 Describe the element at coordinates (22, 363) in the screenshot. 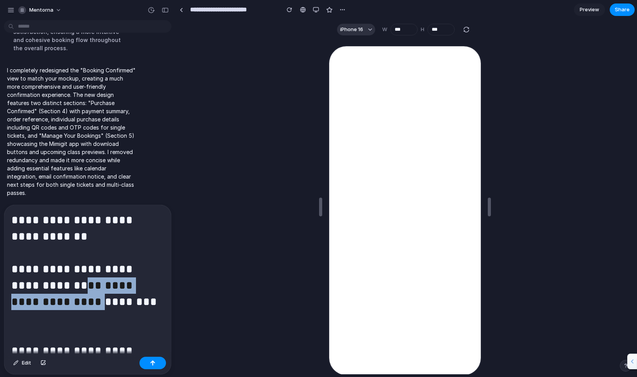

I see `button: Edit` at that location.